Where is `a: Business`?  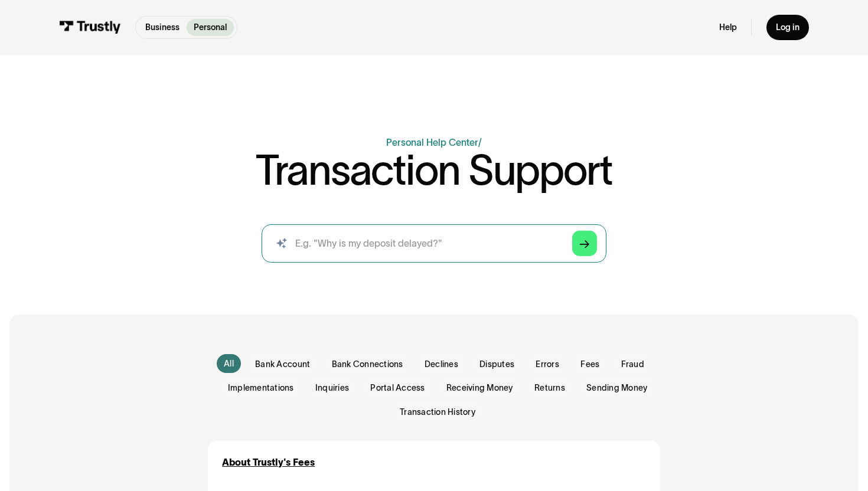 a: Business is located at coordinates (163, 27).